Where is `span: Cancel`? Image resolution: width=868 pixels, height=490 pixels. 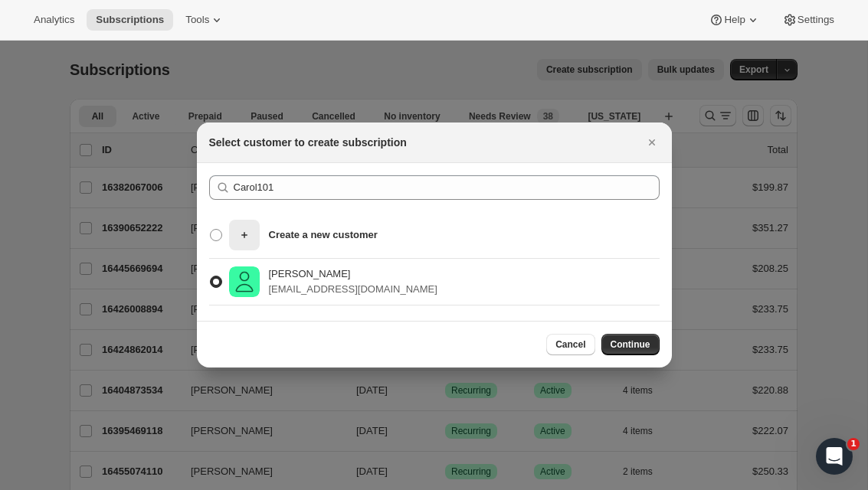
span: Cancel is located at coordinates (570, 345).